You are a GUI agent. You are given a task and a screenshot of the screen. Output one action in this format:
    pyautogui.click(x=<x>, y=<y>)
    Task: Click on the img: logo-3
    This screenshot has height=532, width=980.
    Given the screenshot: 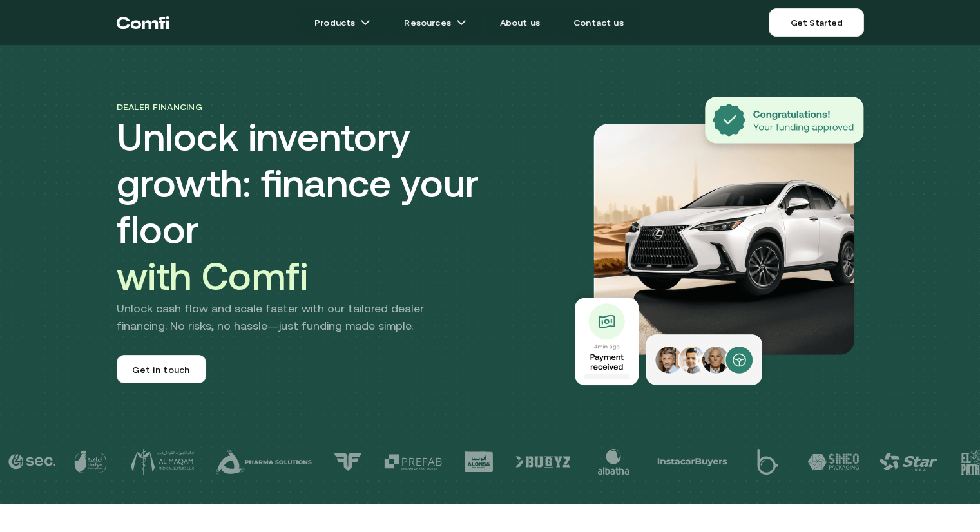 What is the action you would take?
    pyautogui.click(x=162, y=462)
    